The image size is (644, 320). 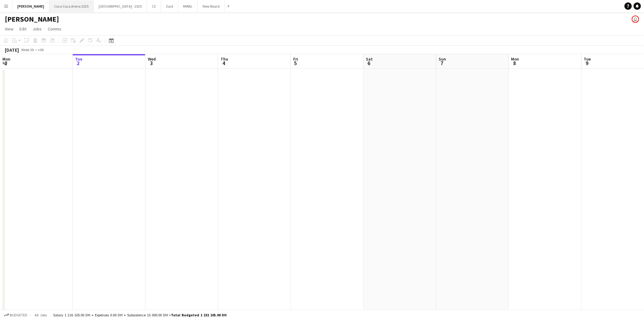 I want to click on span: 1, so click(x=6, y=63).